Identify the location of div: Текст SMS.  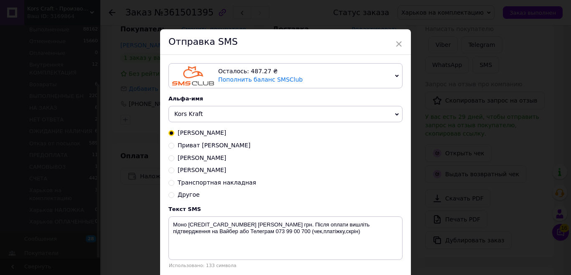
(286, 209).